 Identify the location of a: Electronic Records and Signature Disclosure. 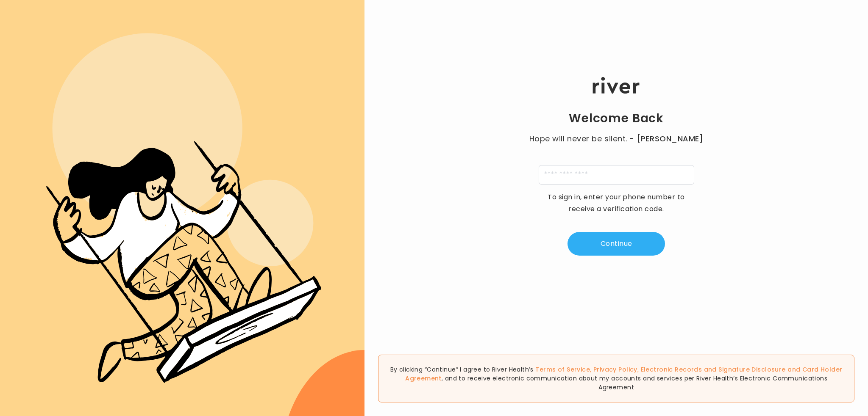
(713, 369).